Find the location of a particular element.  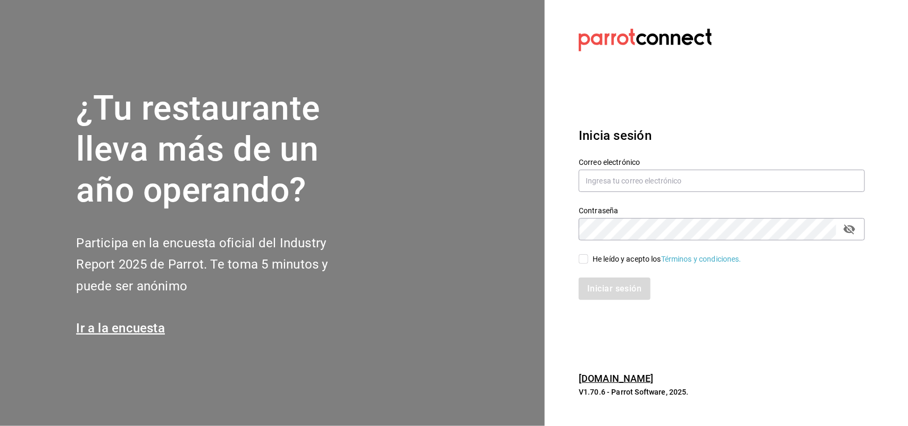

label: Contraseña is located at coordinates (722, 211).